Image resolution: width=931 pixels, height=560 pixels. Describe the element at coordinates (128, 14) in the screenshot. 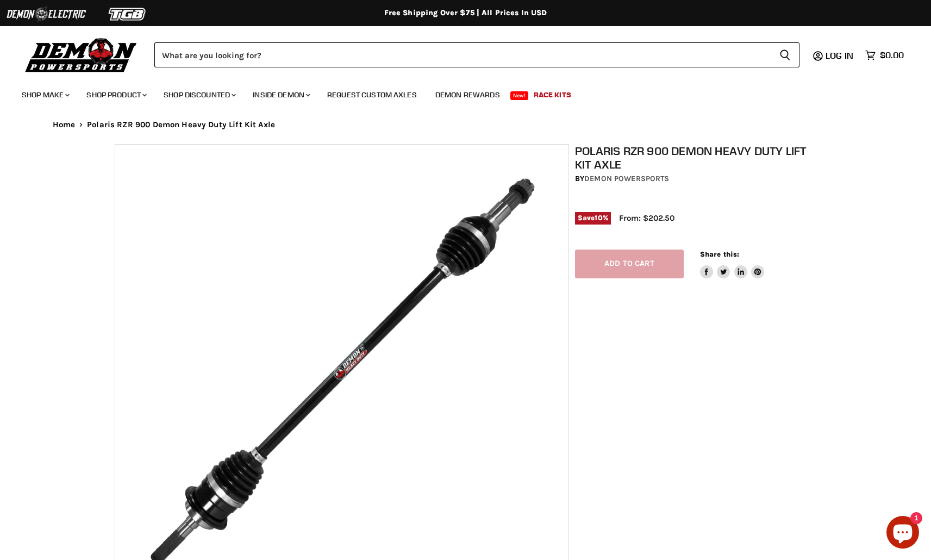

I see `img: TGB Logo 2` at that location.